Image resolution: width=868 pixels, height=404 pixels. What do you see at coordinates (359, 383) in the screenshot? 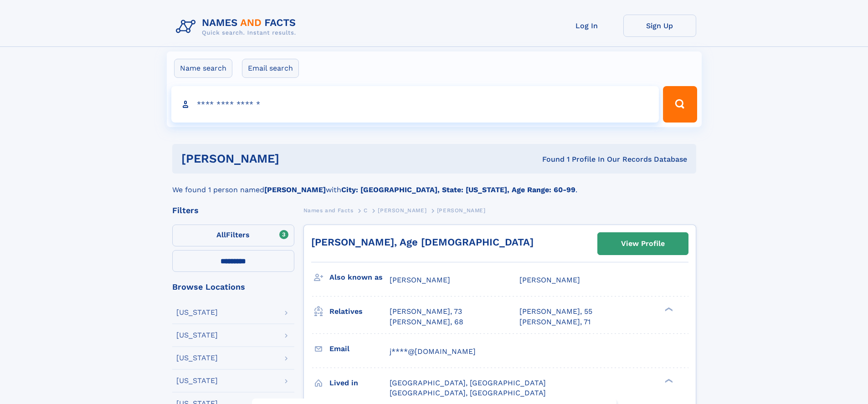
I see `h3: Lived in` at bounding box center [359, 383].